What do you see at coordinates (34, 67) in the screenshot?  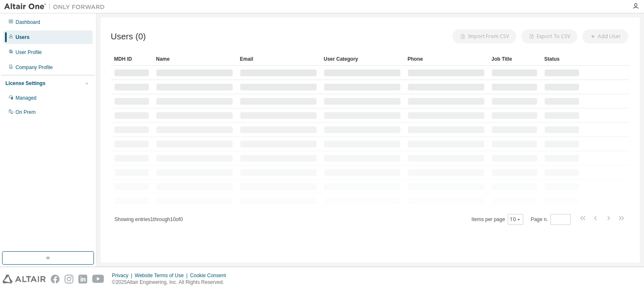 I see `div: Company Profile` at bounding box center [34, 67].